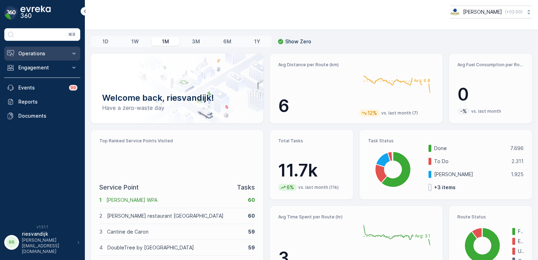  What do you see at coordinates (372, 113) in the screenshot?
I see `p: 12%` at bounding box center [372, 113].